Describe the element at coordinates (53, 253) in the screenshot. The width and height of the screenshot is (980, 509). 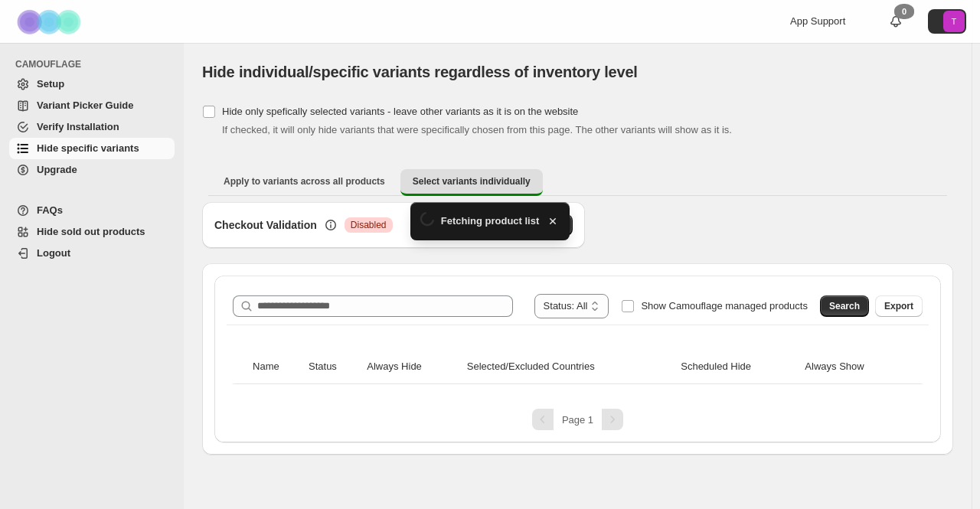
I see `span: Logout` at that location.